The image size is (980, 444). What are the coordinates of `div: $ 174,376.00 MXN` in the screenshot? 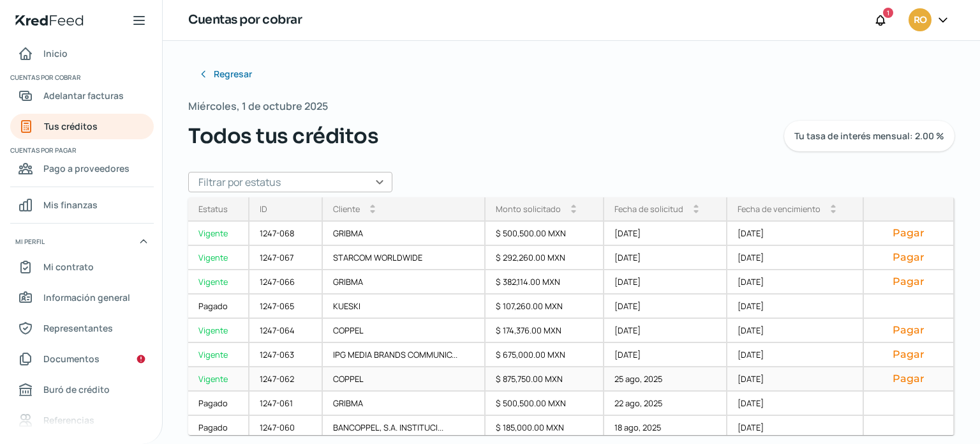 It's located at (545, 331).